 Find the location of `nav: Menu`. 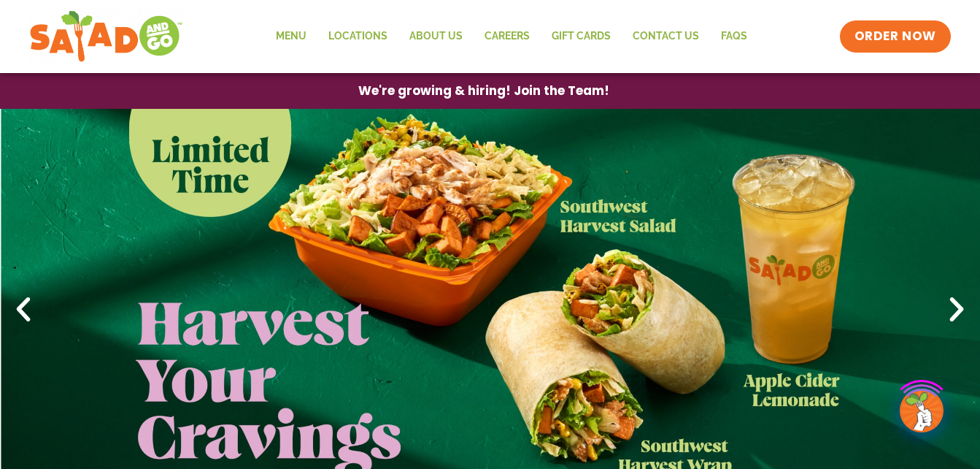

nav: Menu is located at coordinates (511, 37).